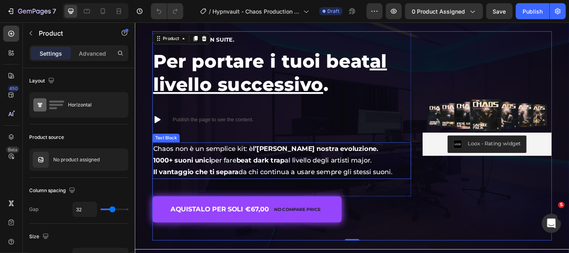  I want to click on strong: beat dark trap, so click(138, 153).